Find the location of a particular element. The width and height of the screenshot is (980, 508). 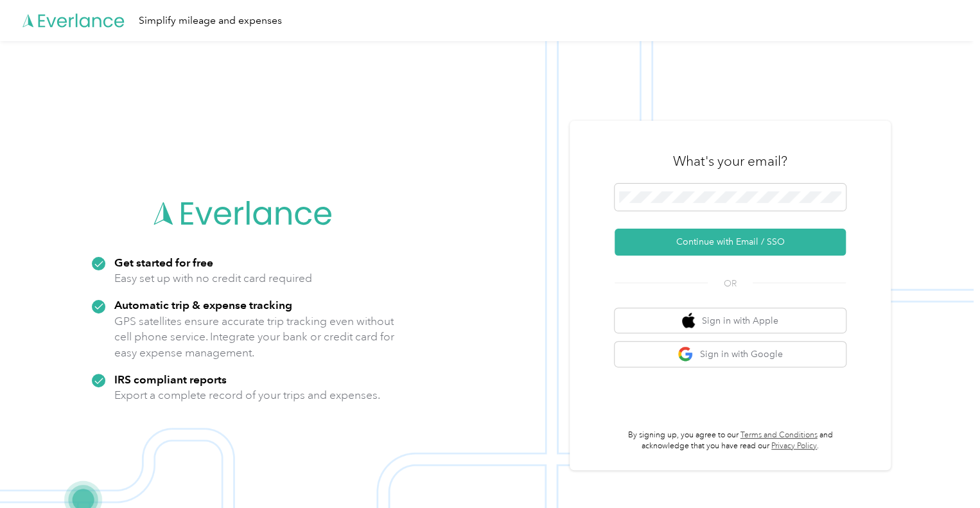

p: Export a complete record of your trips and expenses. is located at coordinates (247, 395).